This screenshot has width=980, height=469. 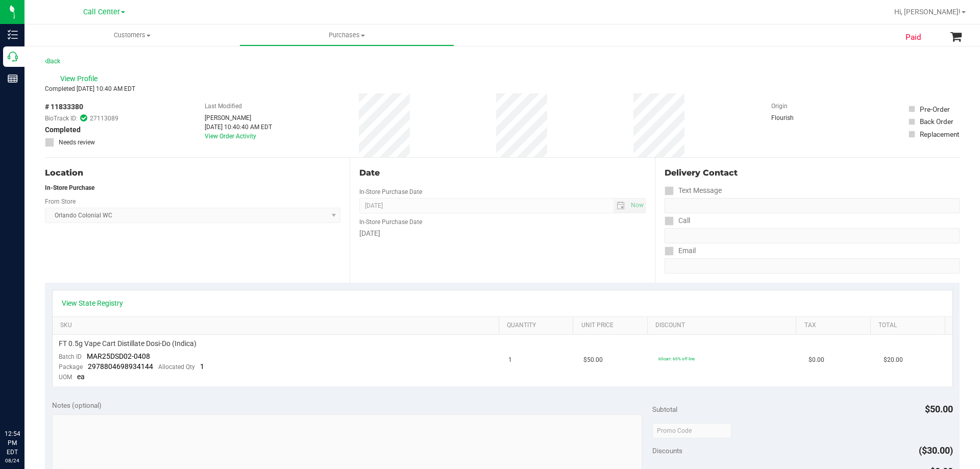 I want to click on span: Subtotal, so click(x=665, y=409).